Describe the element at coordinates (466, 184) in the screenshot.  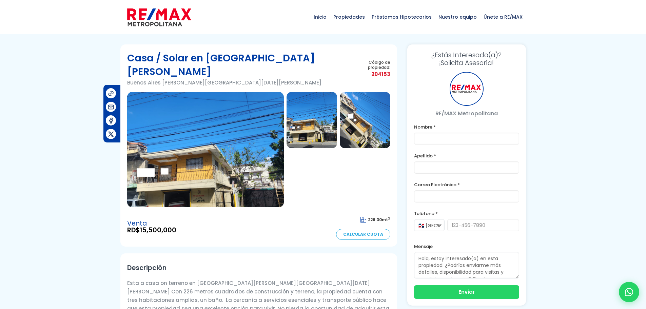
I see `label: Correo Electrónico *` at that location.